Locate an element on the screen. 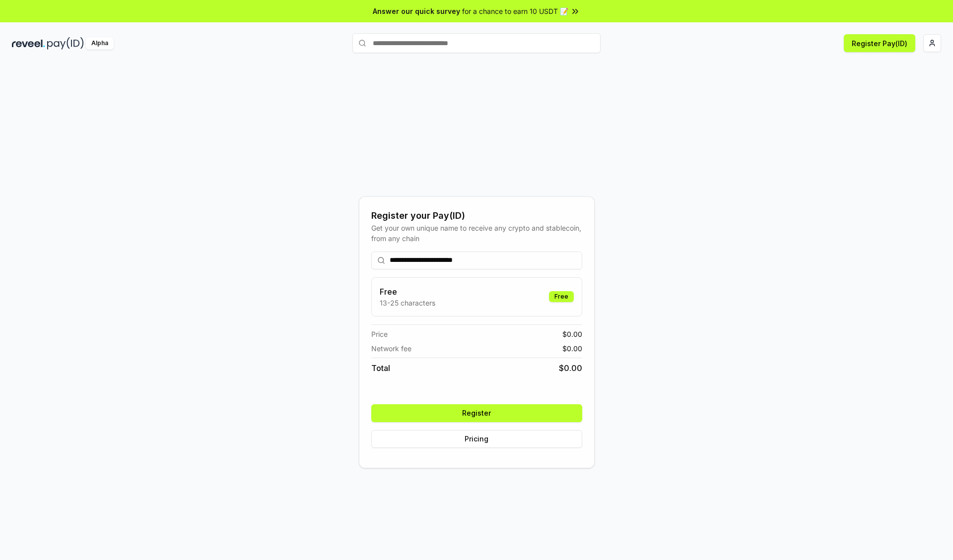 Image resolution: width=953 pixels, height=560 pixels. img: pay_id is located at coordinates (65, 43).